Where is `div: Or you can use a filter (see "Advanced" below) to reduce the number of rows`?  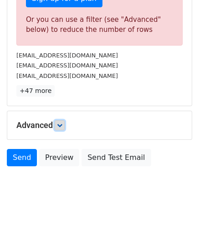
div: Or you can use a filter (see "Advanced" below) to reduce the number of rows is located at coordinates (99, 25).